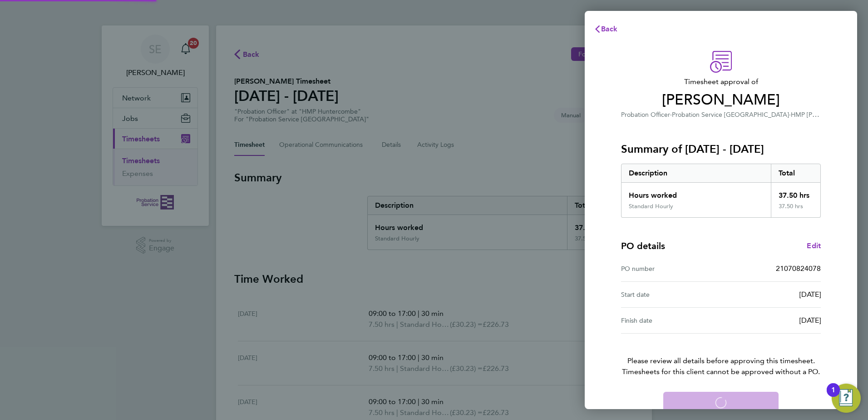 Image resolution: width=868 pixels, height=420 pixels. I want to click on div: Description, so click(696, 173).